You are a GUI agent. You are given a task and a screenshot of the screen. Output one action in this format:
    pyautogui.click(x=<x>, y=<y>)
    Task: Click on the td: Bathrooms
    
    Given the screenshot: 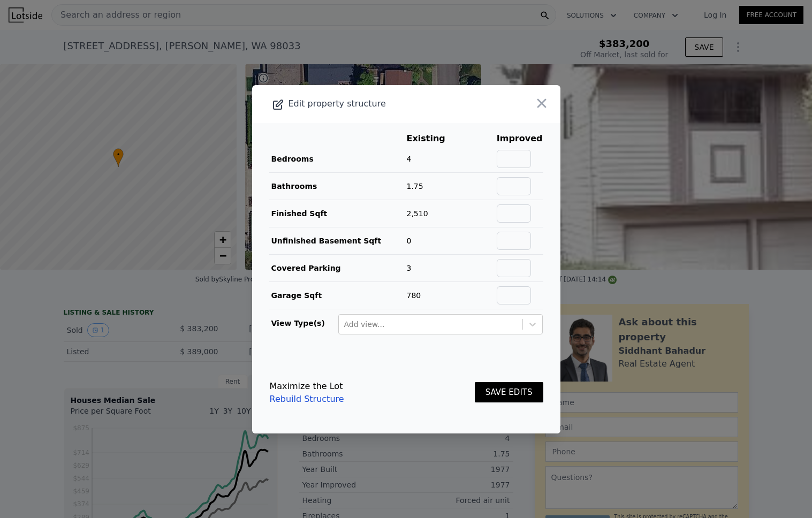 What is the action you would take?
    pyautogui.click(x=338, y=186)
    